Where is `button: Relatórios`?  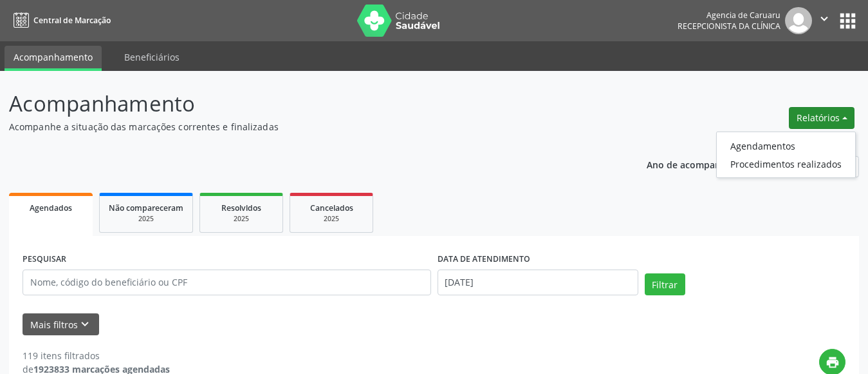 button: Relatórios is located at coordinates (822, 118).